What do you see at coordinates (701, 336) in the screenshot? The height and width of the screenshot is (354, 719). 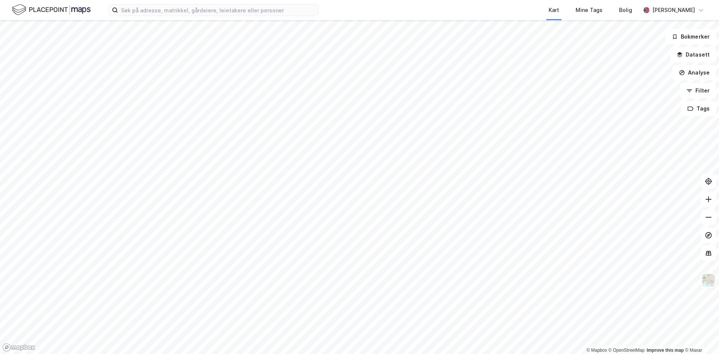 I see `div: Kontrollprogram for chat` at bounding box center [701, 336].